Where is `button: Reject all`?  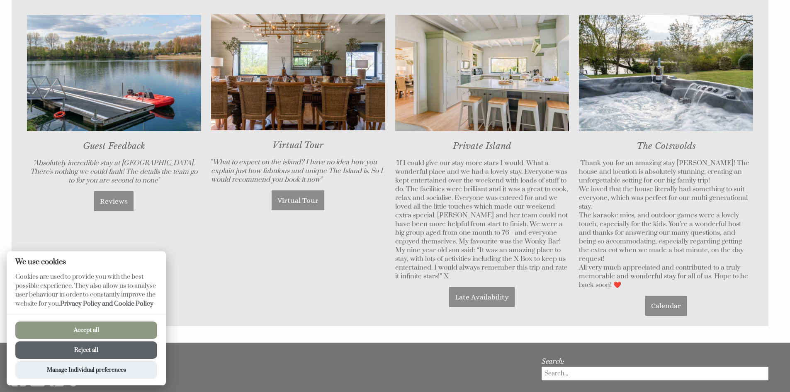 button: Reject all is located at coordinates (86, 350).